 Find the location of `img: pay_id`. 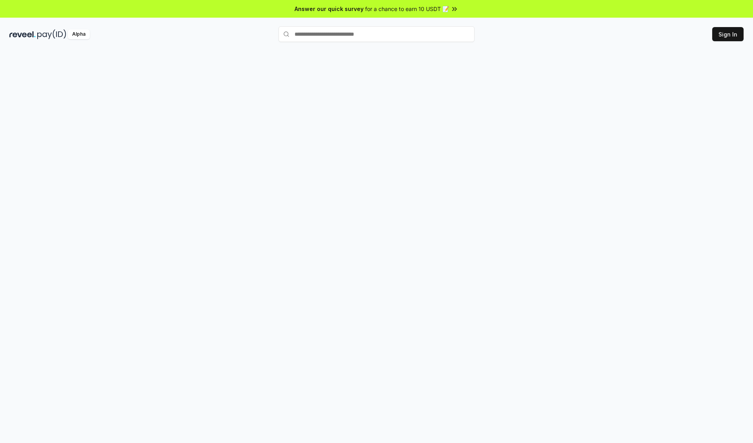

img: pay_id is located at coordinates (52, 34).